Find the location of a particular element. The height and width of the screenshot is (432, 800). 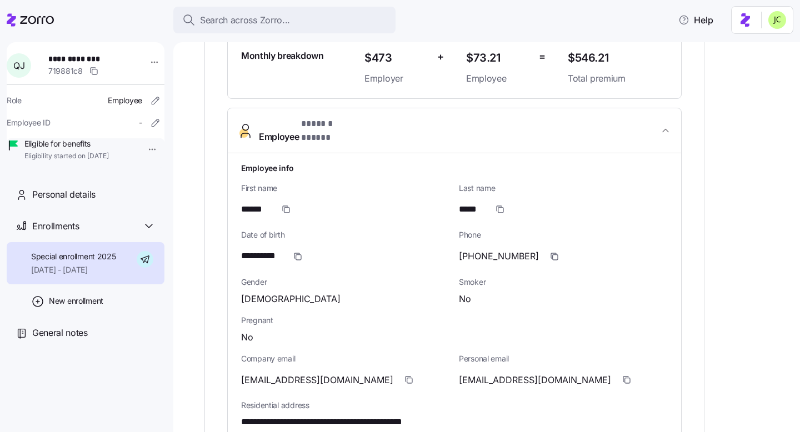

span: Gender is located at coordinates (346, 282).